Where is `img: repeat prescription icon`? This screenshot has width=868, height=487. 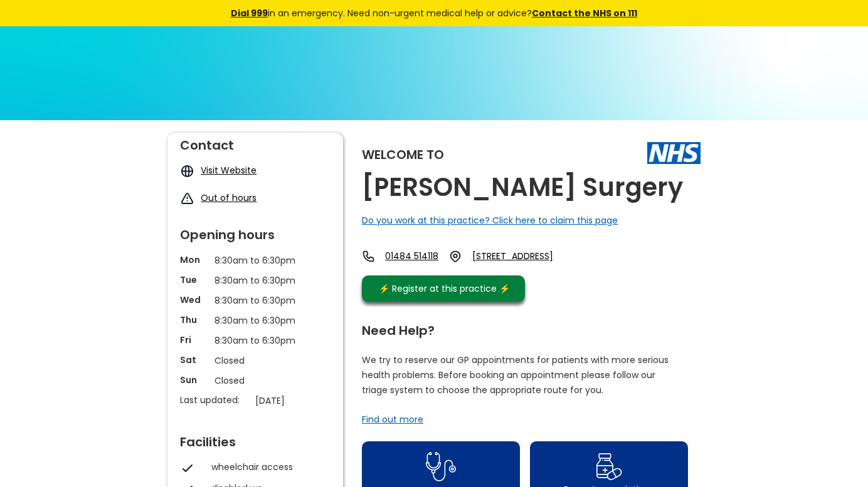 img: repeat prescription icon is located at coordinates (608, 466).